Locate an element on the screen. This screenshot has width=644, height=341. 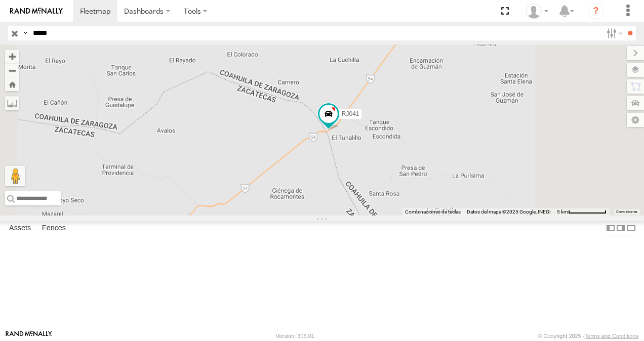
label: Search Query is located at coordinates (25, 33).